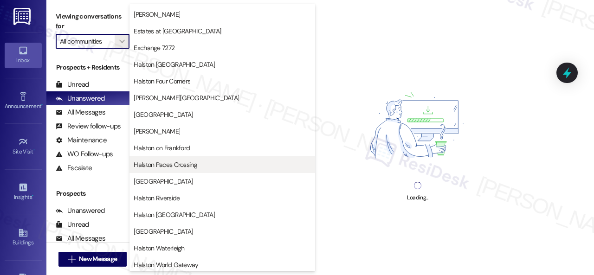 This screenshot has height=275, width=594. Describe the element at coordinates (417, 198) in the screenshot. I see `div: Loading...` at that location.